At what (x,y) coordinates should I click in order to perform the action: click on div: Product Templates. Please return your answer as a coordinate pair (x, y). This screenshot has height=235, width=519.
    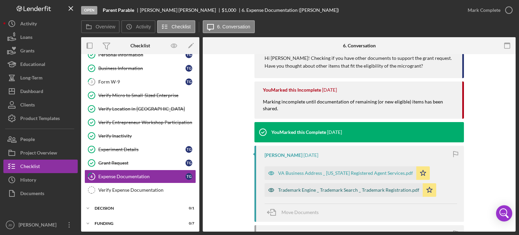
    Looking at the image, I should click on (40, 119).